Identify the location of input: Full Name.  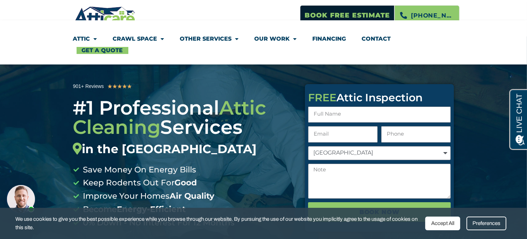
(380, 114).